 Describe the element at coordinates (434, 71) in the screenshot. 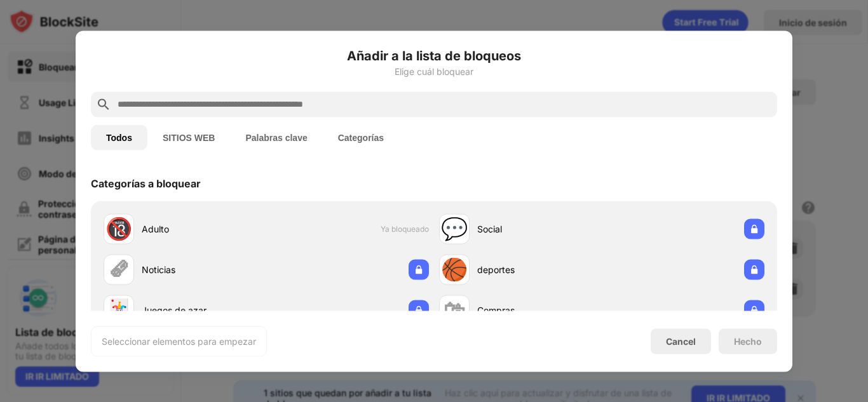

I see `div: Elige cuál bloquear` at that location.